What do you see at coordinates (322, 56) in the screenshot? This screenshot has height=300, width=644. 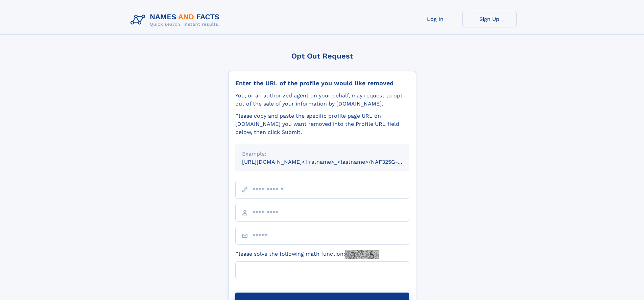 I see `div: Opt Out Request` at bounding box center [322, 56].